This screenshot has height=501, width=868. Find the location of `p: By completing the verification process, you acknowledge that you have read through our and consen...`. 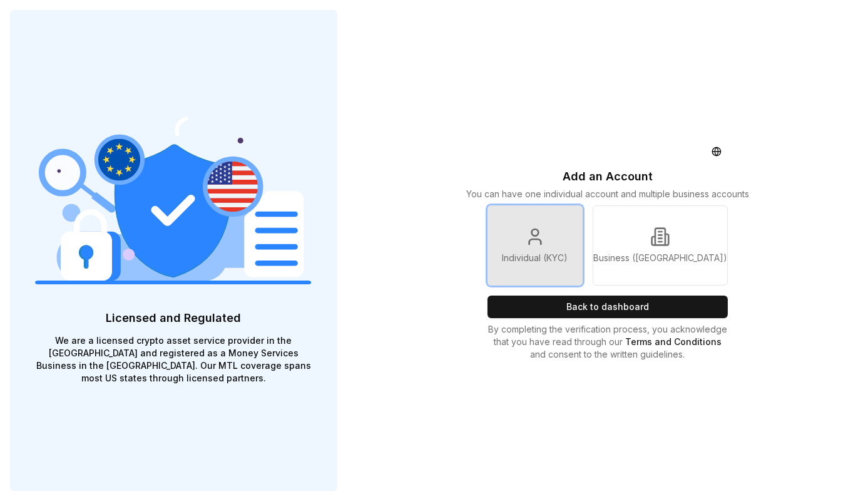

p: By completing the verification process, you acknowledge that you have read through our and consen... is located at coordinates (608, 342).